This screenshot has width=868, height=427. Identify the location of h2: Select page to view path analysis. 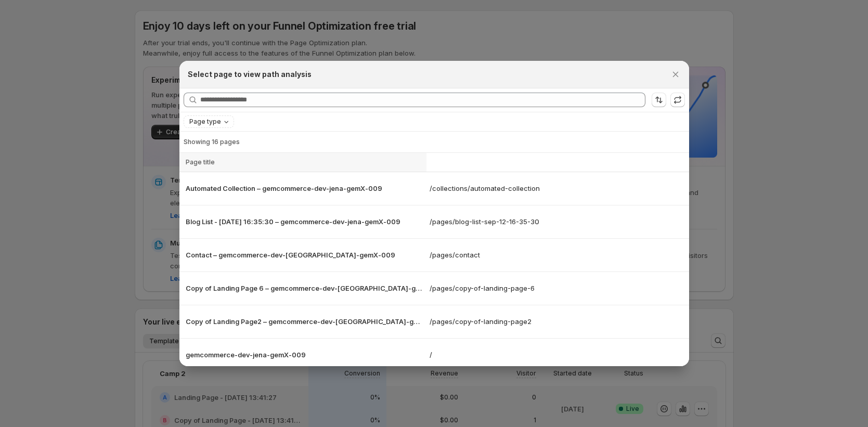
(250, 74).